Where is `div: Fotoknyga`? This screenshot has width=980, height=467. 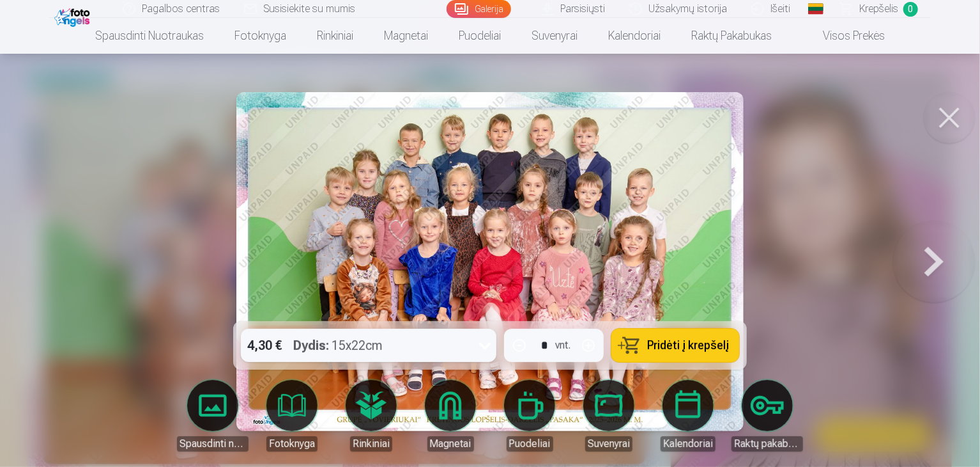 div: Fotoknyga is located at coordinates (292, 444).